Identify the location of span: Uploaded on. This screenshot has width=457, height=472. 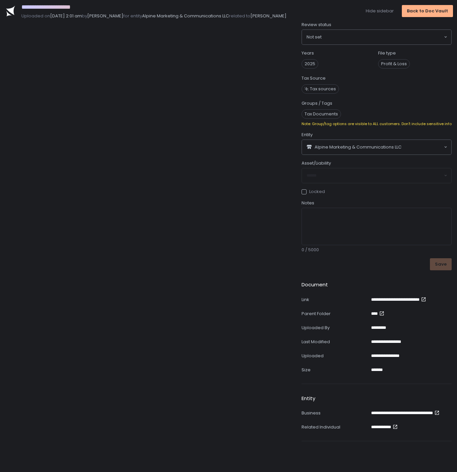
(36, 16).